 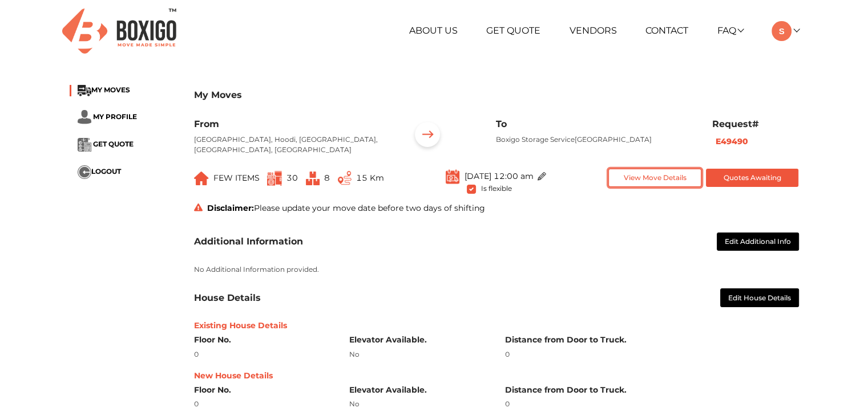 What do you see at coordinates (496, 187) in the screenshot?
I see `span: Is flexible` at bounding box center [496, 187].